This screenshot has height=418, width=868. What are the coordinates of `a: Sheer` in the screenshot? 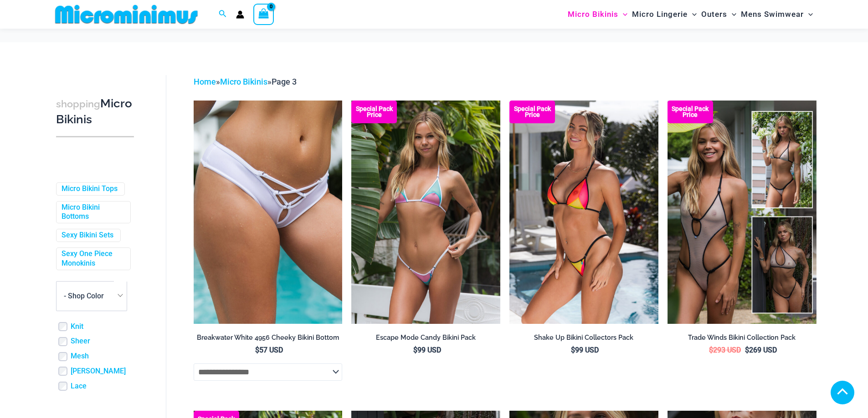 It's located at (80, 341).